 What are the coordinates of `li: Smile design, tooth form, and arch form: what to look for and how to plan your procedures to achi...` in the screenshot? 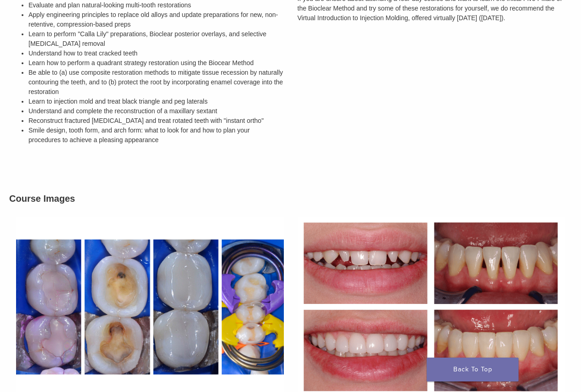 It's located at (156, 135).